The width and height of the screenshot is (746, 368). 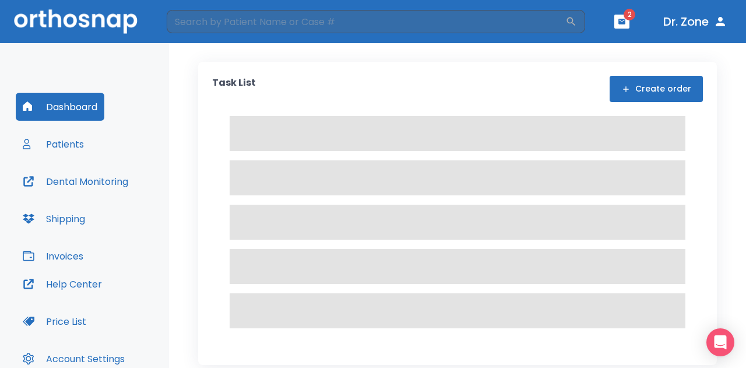 What do you see at coordinates (53, 144) in the screenshot?
I see `a: Patients` at bounding box center [53, 144].